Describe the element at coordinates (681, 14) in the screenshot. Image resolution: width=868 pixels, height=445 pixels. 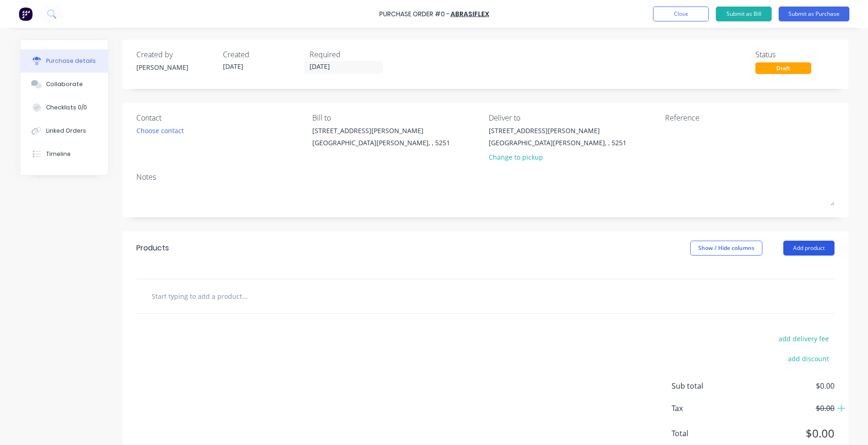
I see `button: Close` at that location.